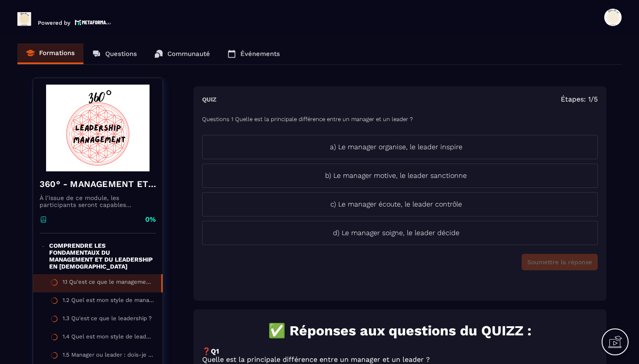  I want to click on p: a) Le manager organise, le leader inspire, so click(396, 147).